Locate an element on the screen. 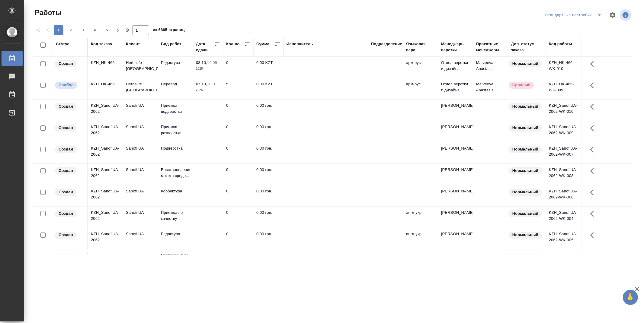  p: 14:09 is located at coordinates (212, 62).